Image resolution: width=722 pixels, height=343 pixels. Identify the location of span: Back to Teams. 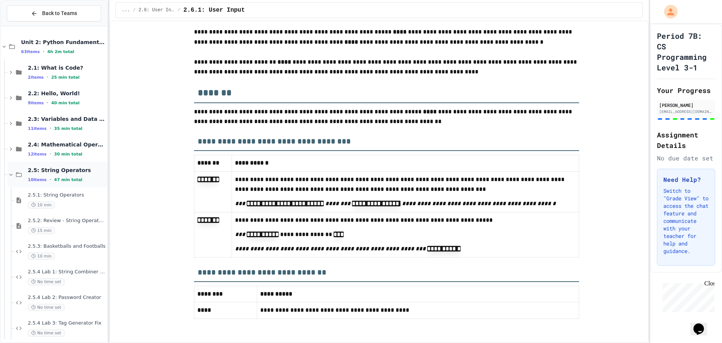
(59, 13).